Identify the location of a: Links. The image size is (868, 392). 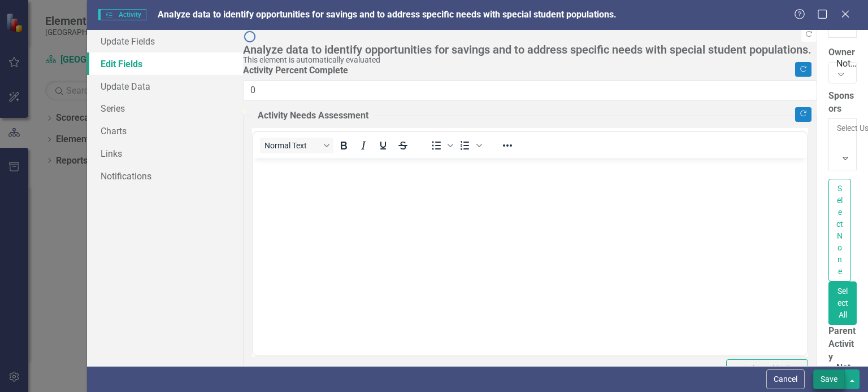
(165, 154).